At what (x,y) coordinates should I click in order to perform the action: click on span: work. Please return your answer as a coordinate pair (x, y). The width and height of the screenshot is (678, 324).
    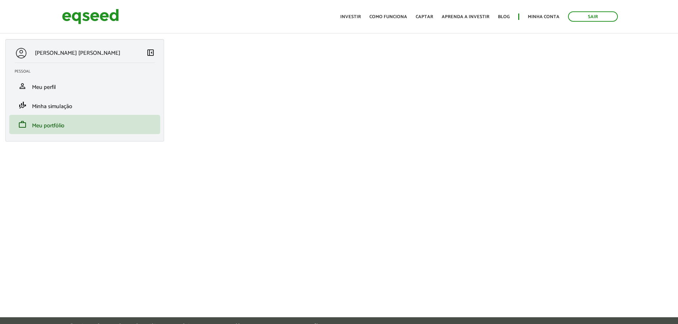
    Looking at the image, I should click on (22, 125).